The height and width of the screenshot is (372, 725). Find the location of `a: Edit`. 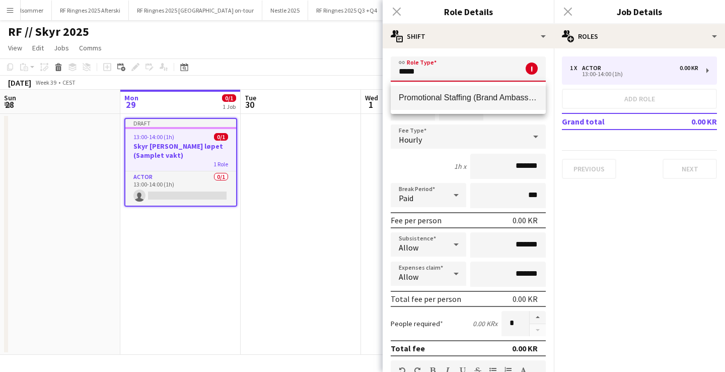

a: Edit is located at coordinates (38, 48).